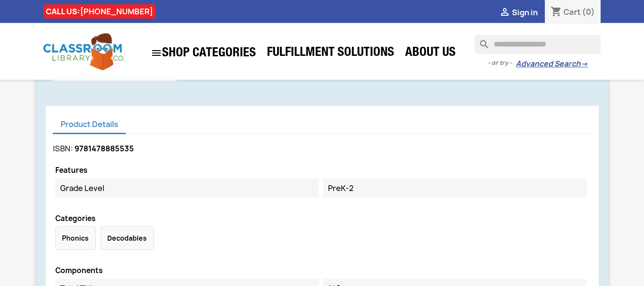 The width and height of the screenshot is (644, 286). What do you see at coordinates (187, 188) in the screenshot?
I see `dt: Grade Level` at bounding box center [187, 188].